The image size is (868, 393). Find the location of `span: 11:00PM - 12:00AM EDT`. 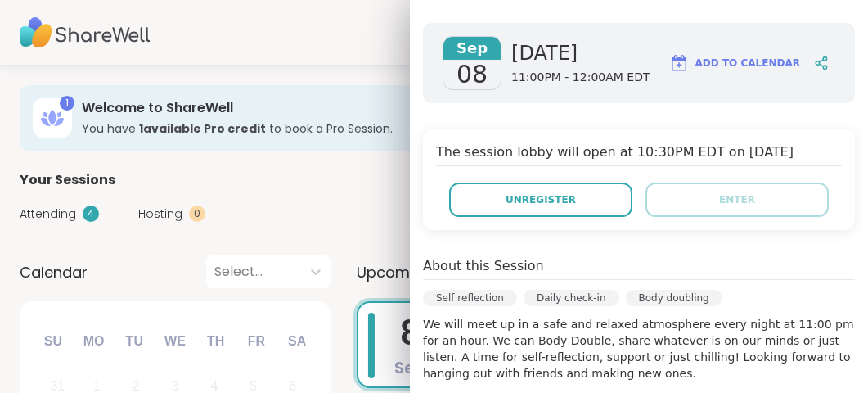

span: 11:00PM - 12:00AM EDT is located at coordinates (581, 78).